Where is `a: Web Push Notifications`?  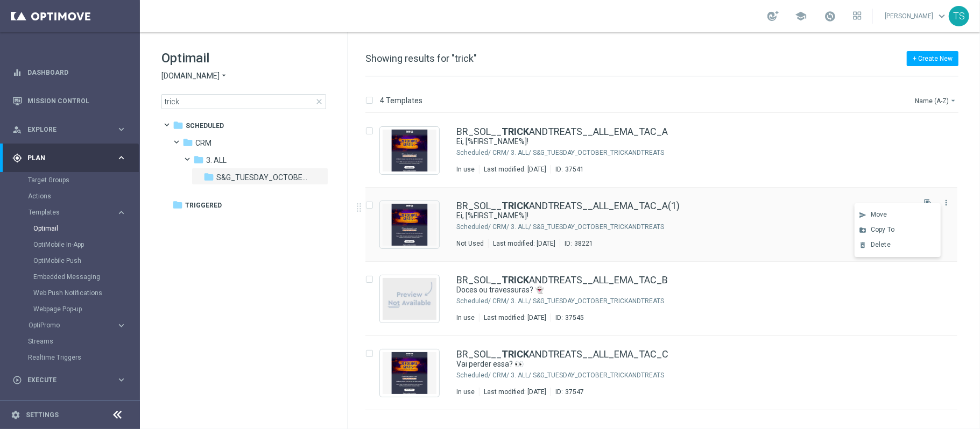 a: Web Push Notifications is located at coordinates (72, 293).